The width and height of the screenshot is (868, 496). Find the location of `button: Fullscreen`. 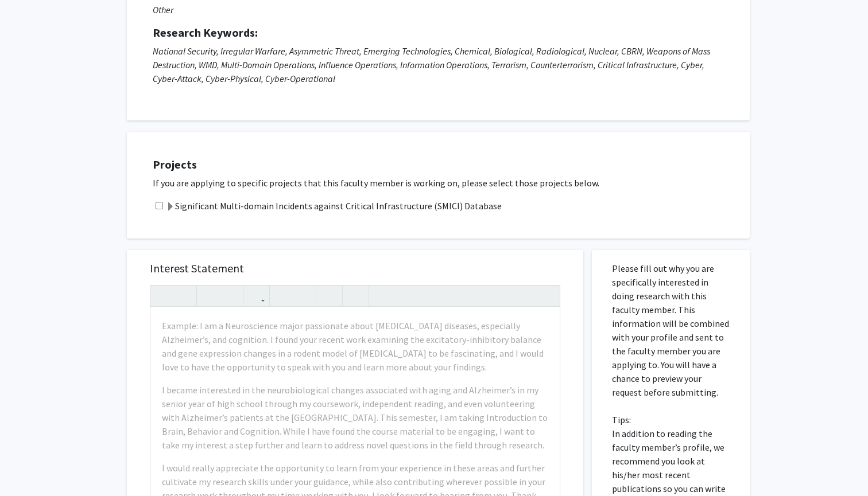

button: Fullscreen is located at coordinates (546, 296).